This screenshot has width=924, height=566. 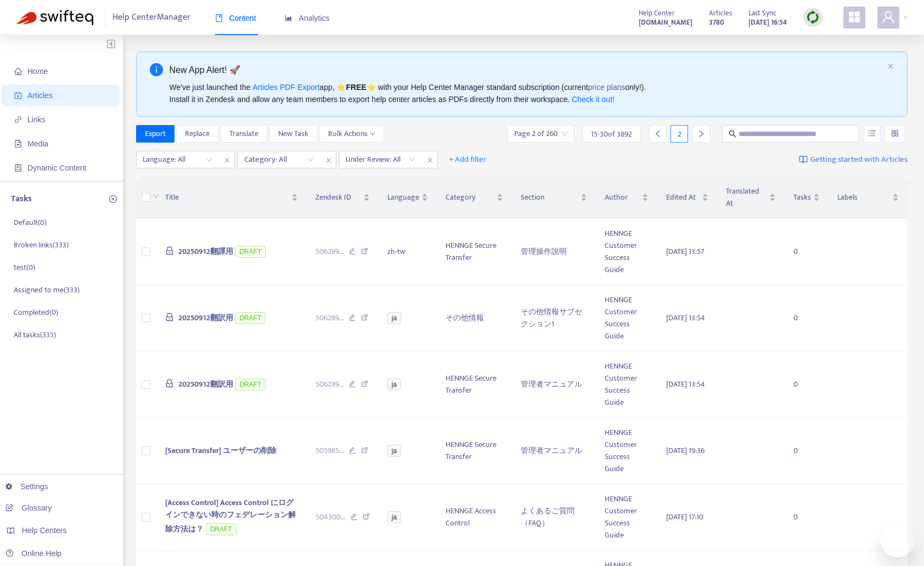 What do you see at coordinates (38, 144) in the screenshot?
I see `span: Media` at bounding box center [38, 144].